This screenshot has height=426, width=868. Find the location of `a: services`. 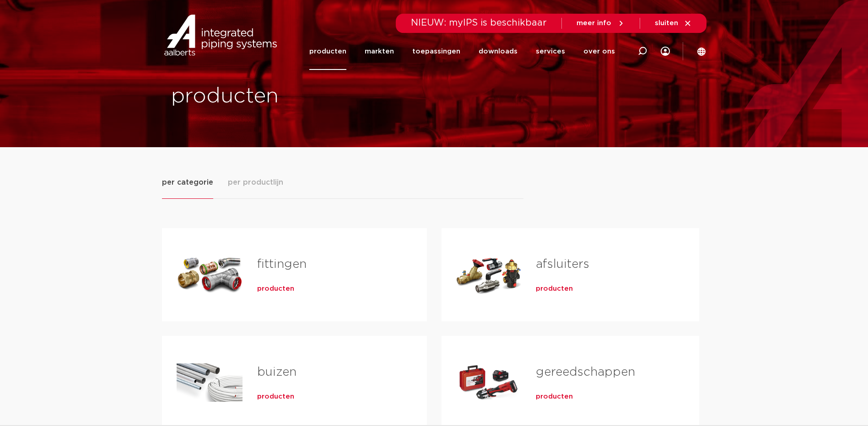

a: services is located at coordinates (550, 52).